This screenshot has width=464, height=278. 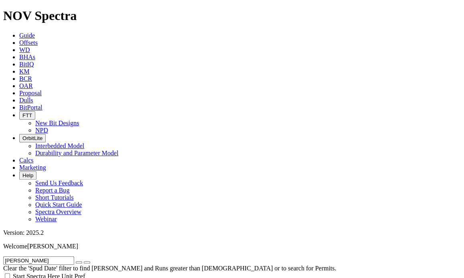 I want to click on span: Guide, so click(x=27, y=35).